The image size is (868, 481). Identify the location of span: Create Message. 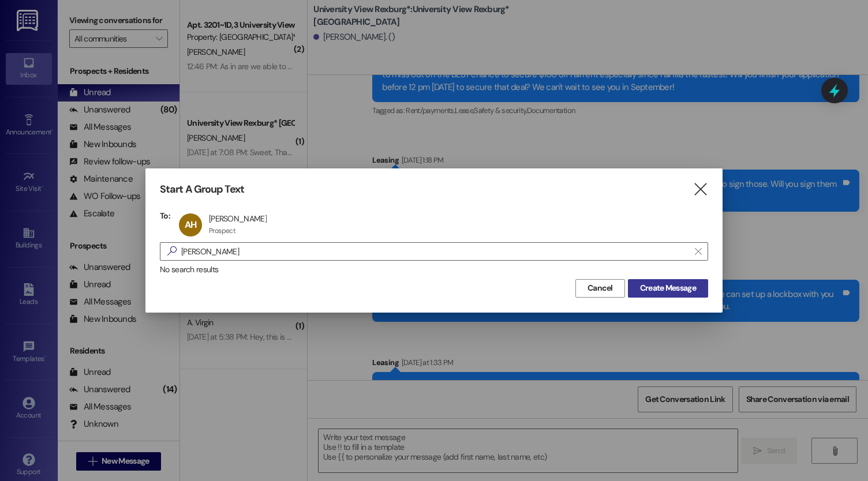
(668, 288).